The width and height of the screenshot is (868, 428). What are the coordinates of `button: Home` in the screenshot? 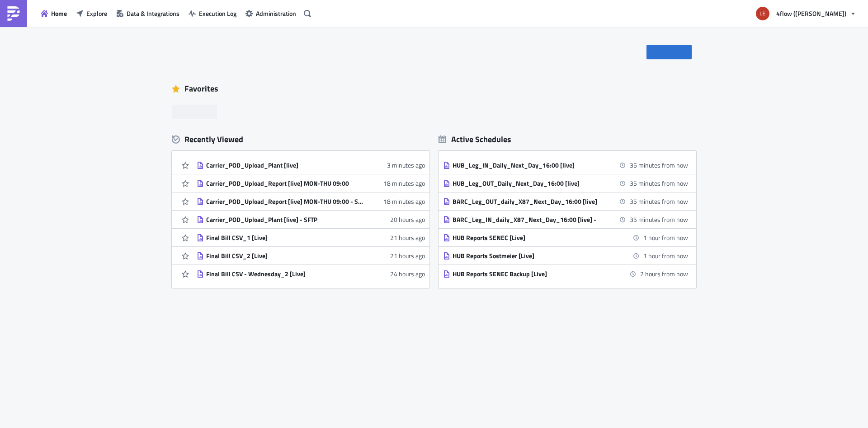 It's located at (54, 13).